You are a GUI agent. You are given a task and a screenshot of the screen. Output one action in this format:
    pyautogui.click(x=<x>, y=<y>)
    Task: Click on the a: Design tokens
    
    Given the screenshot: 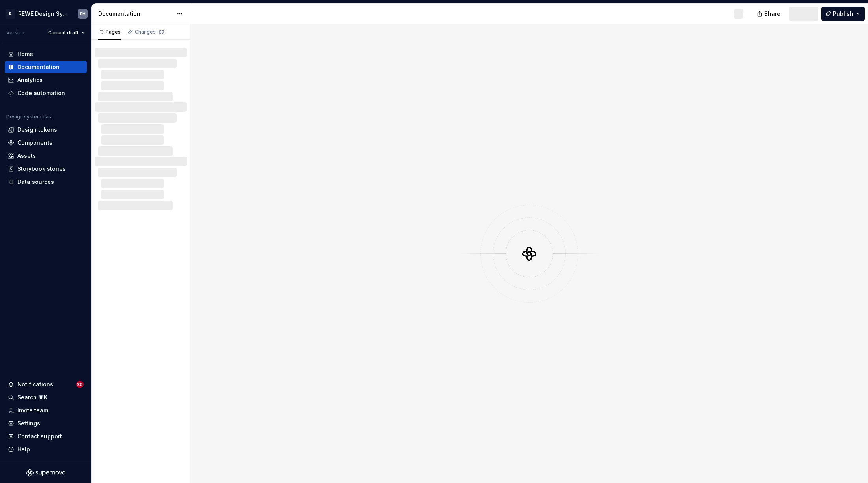 What is the action you would take?
    pyautogui.click(x=46, y=130)
    